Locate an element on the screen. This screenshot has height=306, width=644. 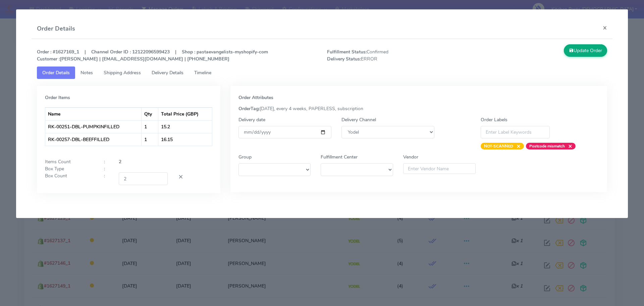
div: Box Count is located at coordinates (70, 178).